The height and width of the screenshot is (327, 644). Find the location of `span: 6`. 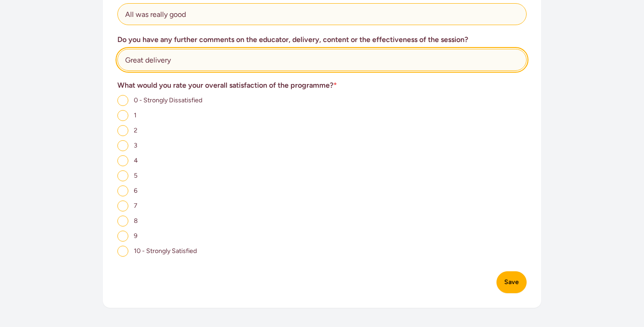

span: 6 is located at coordinates (136, 191).